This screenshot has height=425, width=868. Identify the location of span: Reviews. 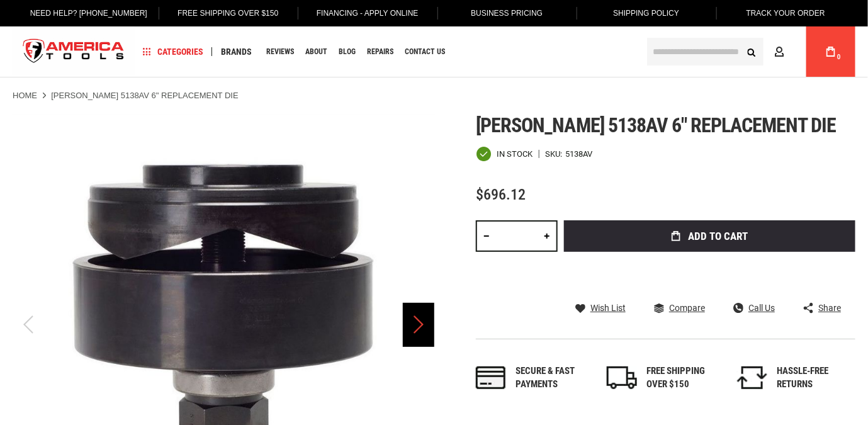
(280, 51).